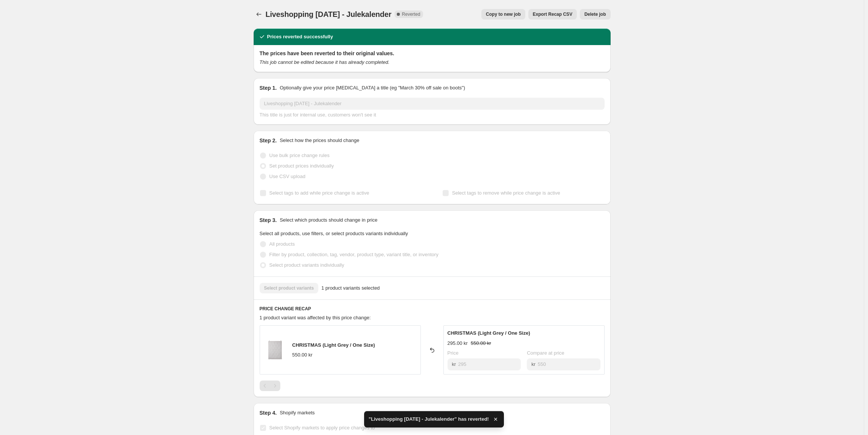 This screenshot has height=435, width=868. Describe the element at coordinates (453, 353) in the screenshot. I see `span: Price` at that location.